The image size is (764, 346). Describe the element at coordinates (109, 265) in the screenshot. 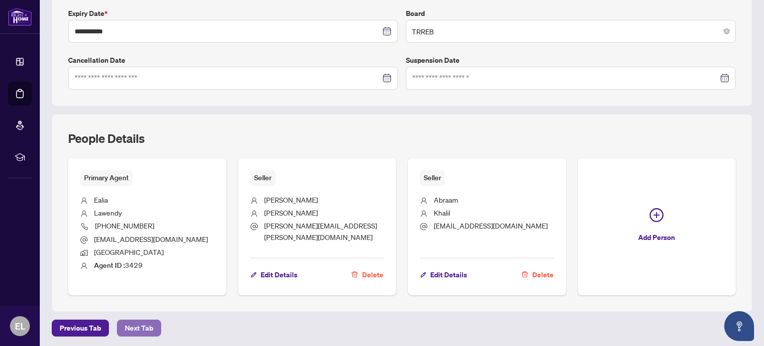

I see `b: Agent ID :` at that location.